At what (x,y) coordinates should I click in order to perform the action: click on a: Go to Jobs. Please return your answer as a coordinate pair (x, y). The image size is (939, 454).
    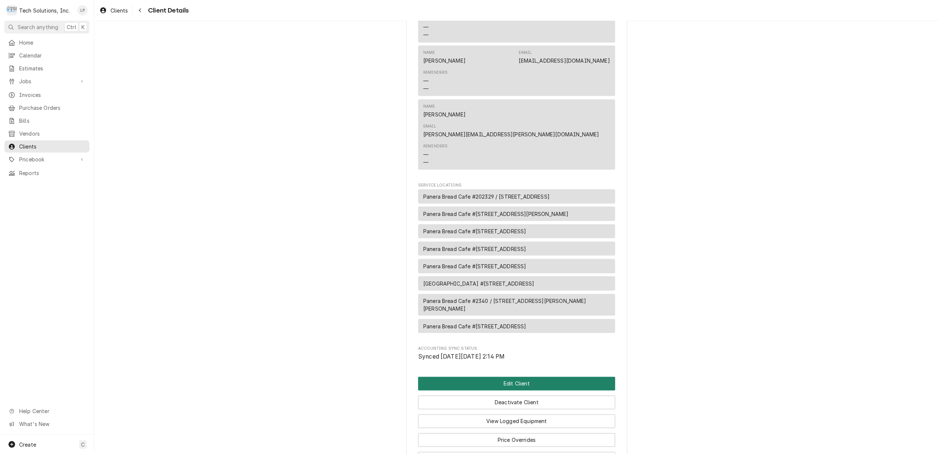
    Looking at the image, I should click on (47, 81).